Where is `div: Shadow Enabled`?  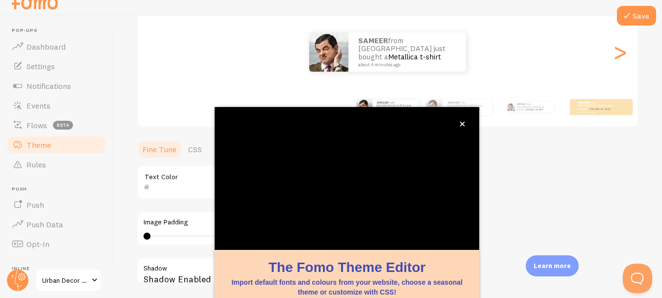 div: Shadow Enabled is located at coordinates (284, 275).